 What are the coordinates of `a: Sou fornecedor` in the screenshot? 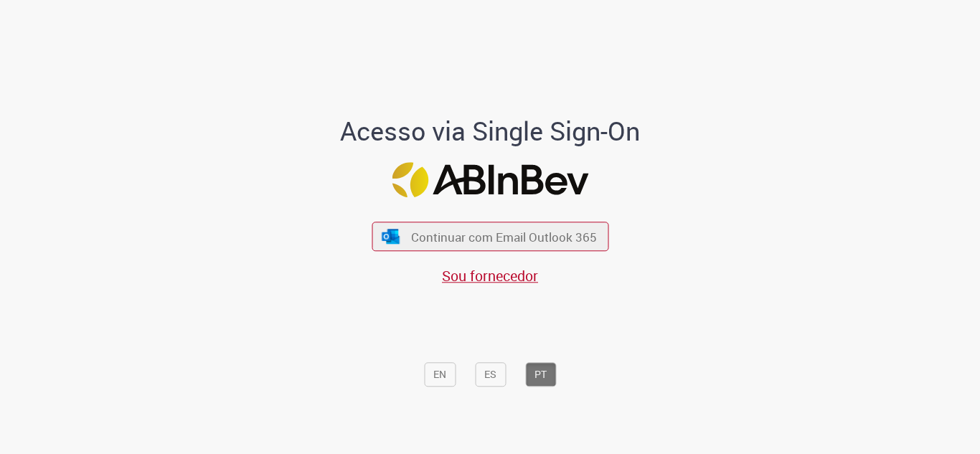 It's located at (490, 276).